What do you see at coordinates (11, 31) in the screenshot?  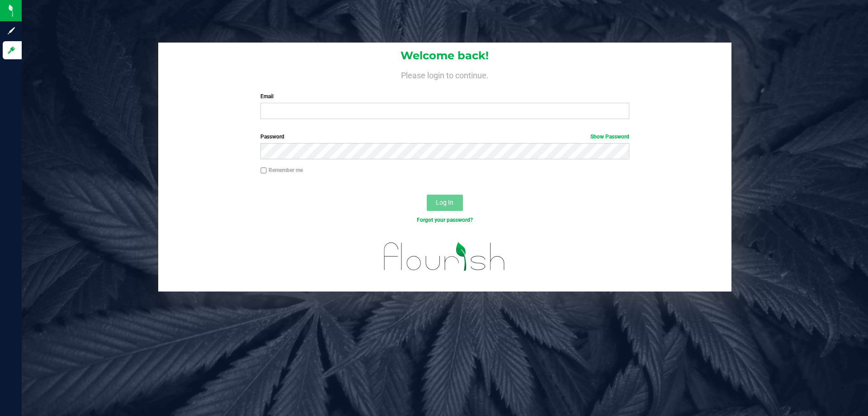 I see `inline-svg: Sign up` at bounding box center [11, 31].